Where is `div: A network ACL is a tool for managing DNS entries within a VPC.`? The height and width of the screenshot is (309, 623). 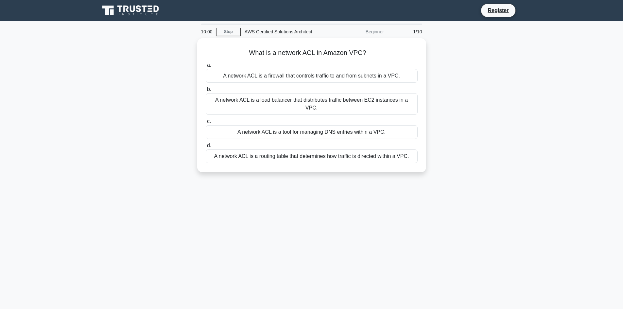
div: A network ACL is a tool for managing DNS entries within a VPC. is located at coordinates (312, 132).